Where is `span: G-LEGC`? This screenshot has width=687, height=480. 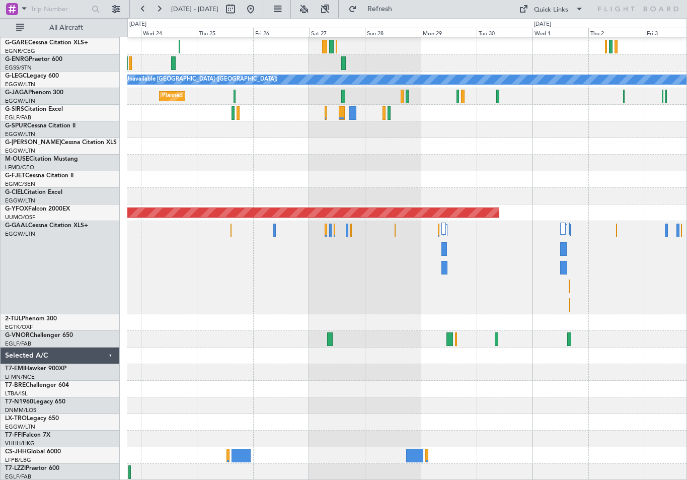
span: G-LEGC is located at coordinates (16, 76).